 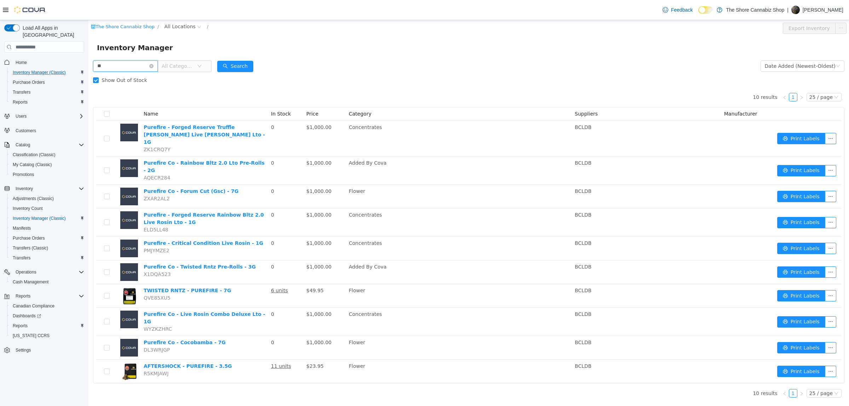 What do you see at coordinates (713, 373) in the screenshot?
I see `li: Next Page` at bounding box center [713, 373].